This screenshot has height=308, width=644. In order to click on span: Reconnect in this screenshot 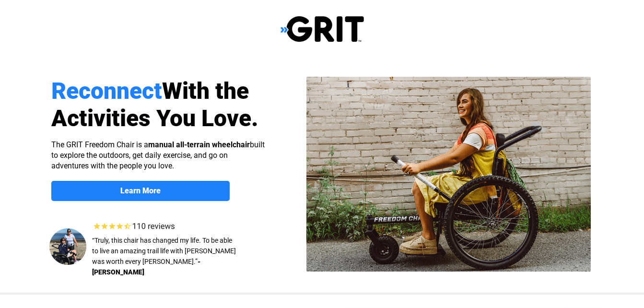, I will do `click(107, 90)`.